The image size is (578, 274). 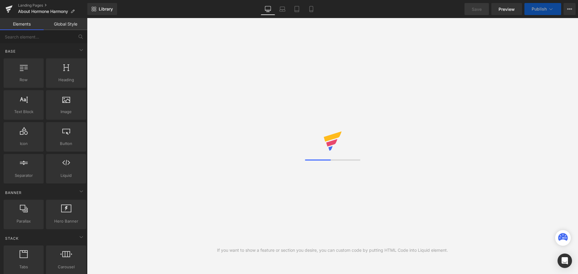 What do you see at coordinates (332, 250) in the screenshot?
I see `div: If you want to show a feature or section you desire, you can custom code by putting HTML Code int...` at bounding box center [332, 250].